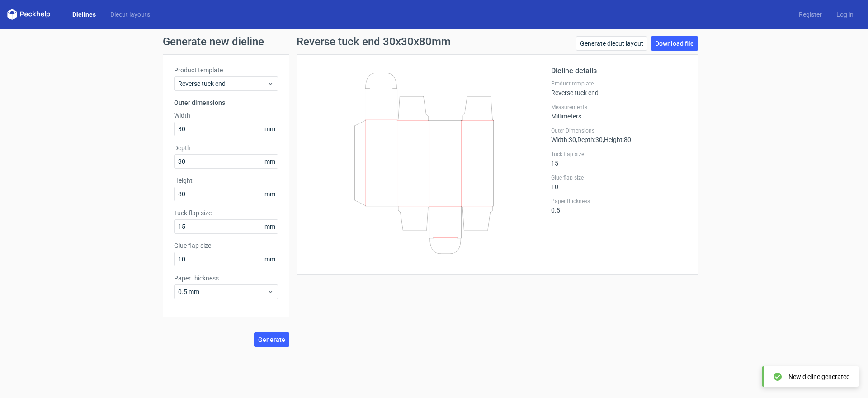 This screenshot has height=398, width=868. Describe the element at coordinates (810, 15) in the screenshot. I see `a: Register` at that location.